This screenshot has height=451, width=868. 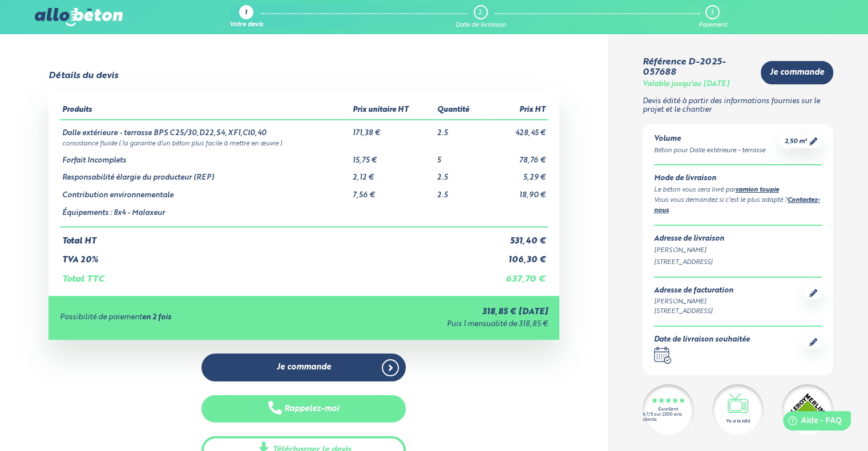 I want to click on td: 106,30 €, so click(x=517, y=255).